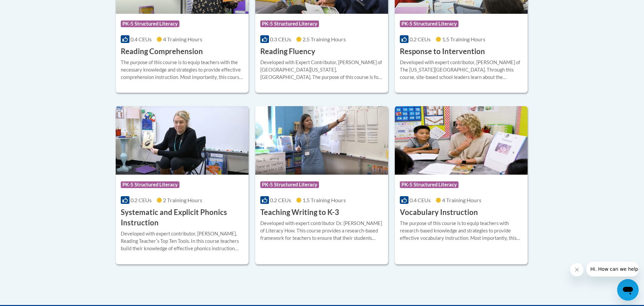  Describe the element at coordinates (281, 39) in the screenshot. I see `span: 0.3 CEUs` at that location.